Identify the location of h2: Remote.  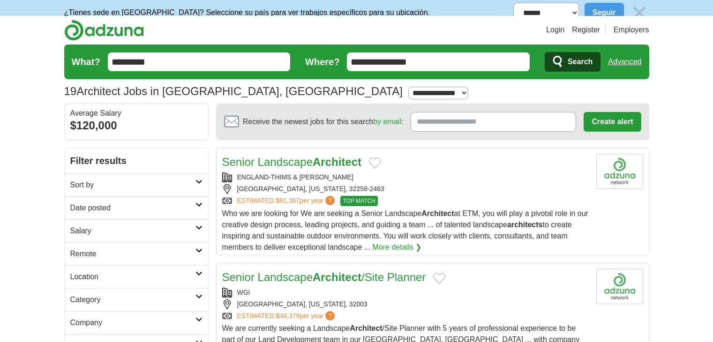
(133, 254).